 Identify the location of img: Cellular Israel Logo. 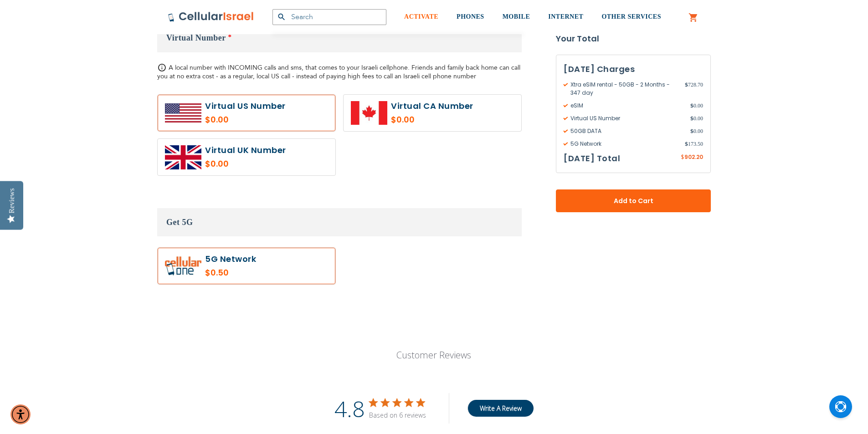
(211, 17).